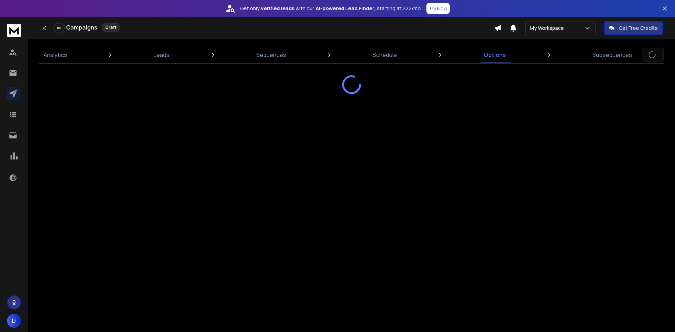 The width and height of the screenshot is (675, 332). Describe the element at coordinates (495, 55) in the screenshot. I see `a: Options` at that location.